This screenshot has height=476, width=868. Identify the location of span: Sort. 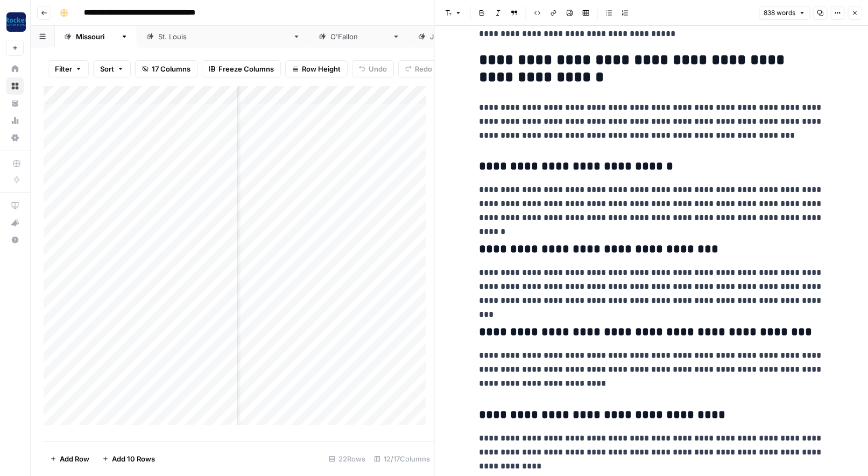
(107, 69).